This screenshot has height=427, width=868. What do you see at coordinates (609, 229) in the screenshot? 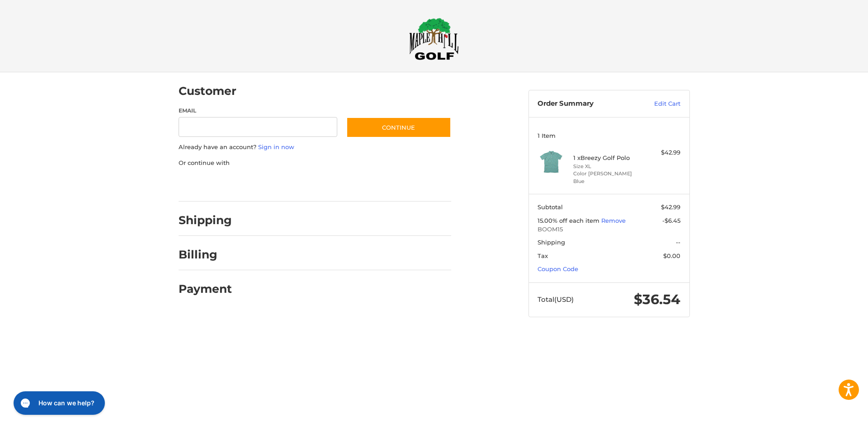
I see `span: BOOM15` at bounding box center [609, 229].